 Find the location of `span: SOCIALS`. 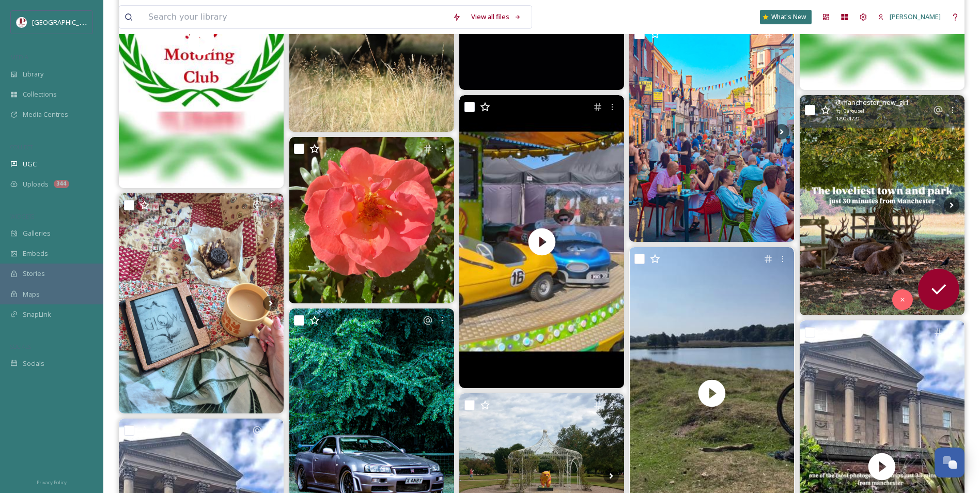

span: SOCIALS is located at coordinates (21, 346).